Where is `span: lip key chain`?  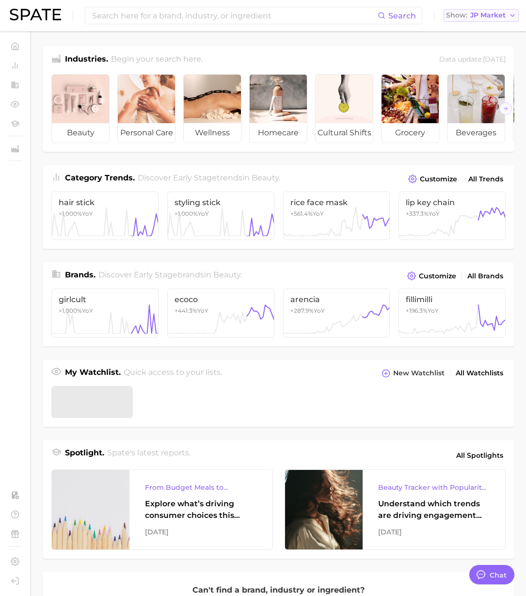 span: lip key chain is located at coordinates (452, 202).